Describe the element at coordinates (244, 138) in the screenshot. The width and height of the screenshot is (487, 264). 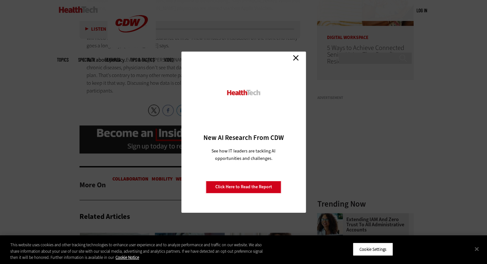
I see `h3: New AI Research From CDW` at that location.